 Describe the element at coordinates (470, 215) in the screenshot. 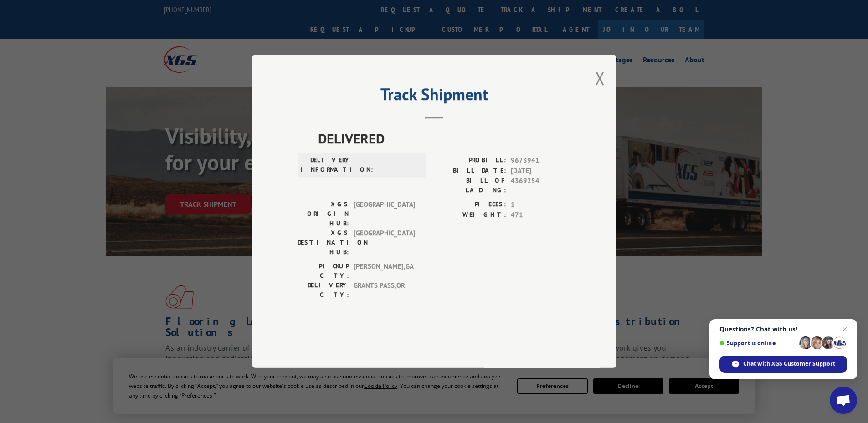

I see `label: WEIGHT:` at that location.